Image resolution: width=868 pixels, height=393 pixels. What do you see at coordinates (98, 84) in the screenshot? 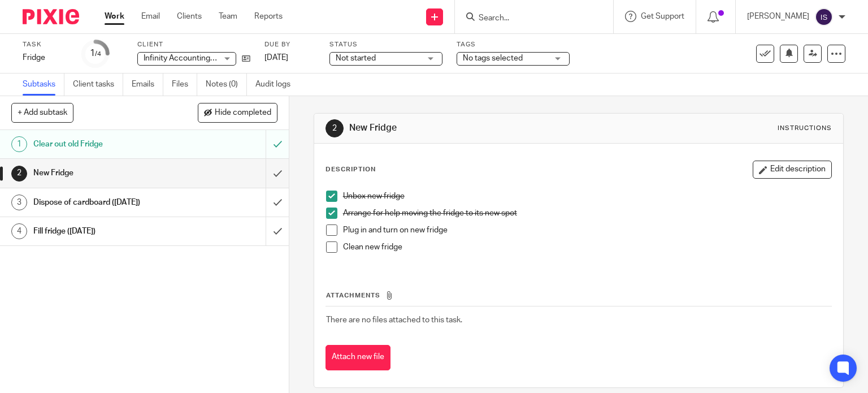
I see `a: Client tasks` at bounding box center [98, 84].